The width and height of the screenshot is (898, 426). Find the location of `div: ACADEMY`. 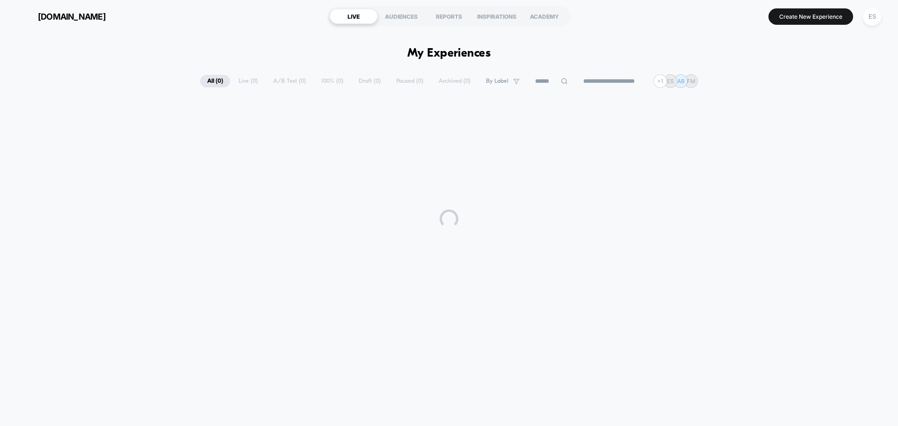

div: ACADEMY is located at coordinates (544, 16).